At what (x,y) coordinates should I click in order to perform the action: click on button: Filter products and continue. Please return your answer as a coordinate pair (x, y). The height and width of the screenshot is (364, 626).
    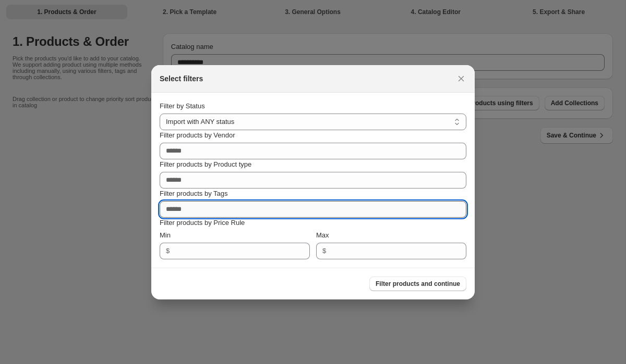
    Looking at the image, I should click on (418, 284).